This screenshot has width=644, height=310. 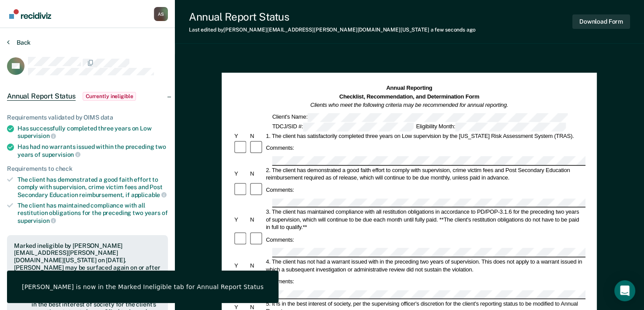 I want to click on div: 4. The client has not had a warrant issued with in the preceding two years of supervision. This d..., so click(x=425, y=265).